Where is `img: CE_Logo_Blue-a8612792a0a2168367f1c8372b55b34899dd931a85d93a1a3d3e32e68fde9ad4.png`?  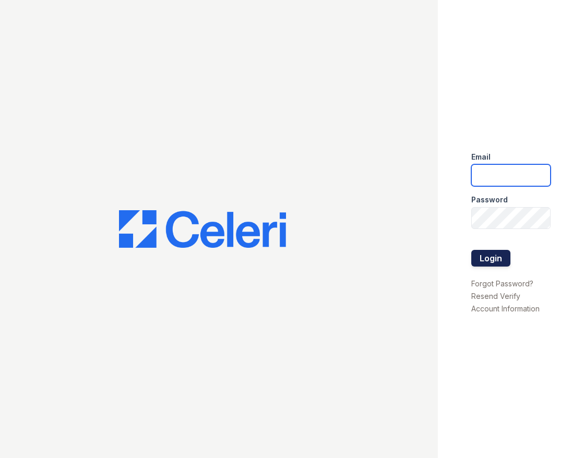
img: CE_Logo_Blue-a8612792a0a2168367f1c8372b55b34899dd931a85d93a1a3d3e32e68fde9ad4.png is located at coordinates (203, 229).